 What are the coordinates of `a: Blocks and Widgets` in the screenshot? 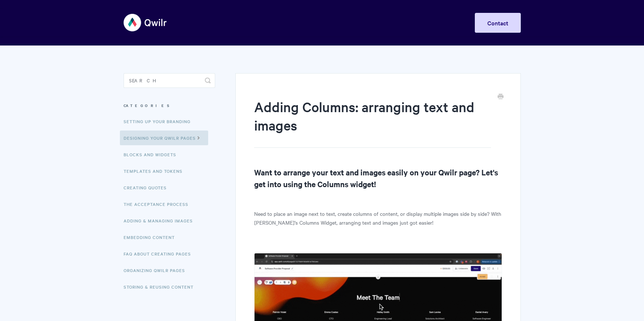 It's located at (153, 154).